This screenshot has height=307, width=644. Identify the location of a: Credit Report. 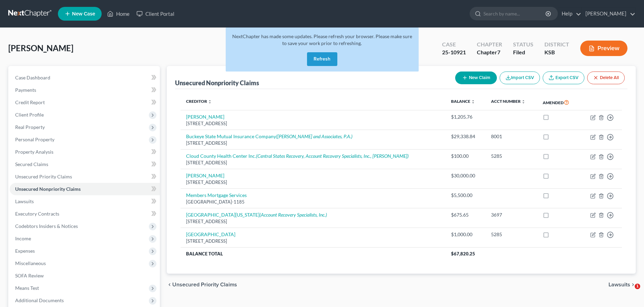
(85, 103).